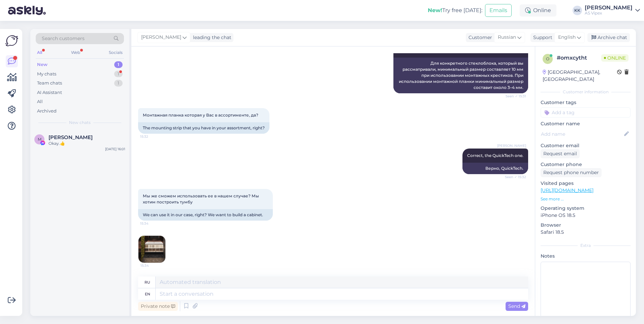  Describe the element at coordinates (50, 83) in the screenshot. I see `div: Team chats` at that location.